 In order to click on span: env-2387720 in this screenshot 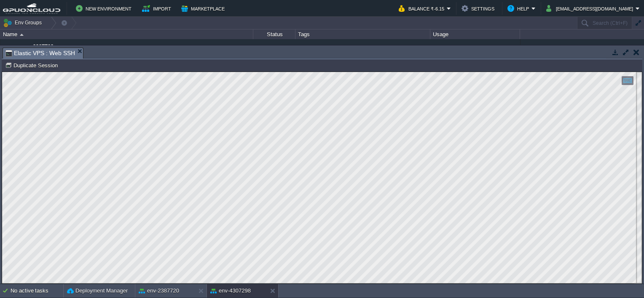, I will do `click(38, 46)`.